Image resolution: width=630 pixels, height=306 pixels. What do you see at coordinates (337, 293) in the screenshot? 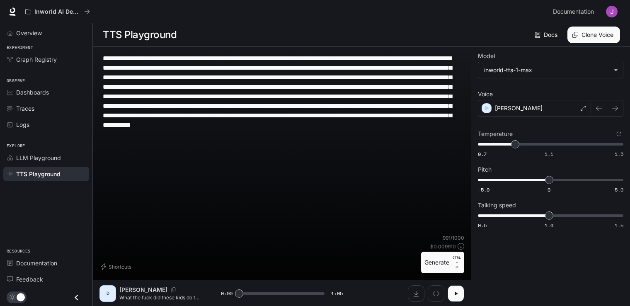
I see `span: 1:05` at bounding box center [337, 293].